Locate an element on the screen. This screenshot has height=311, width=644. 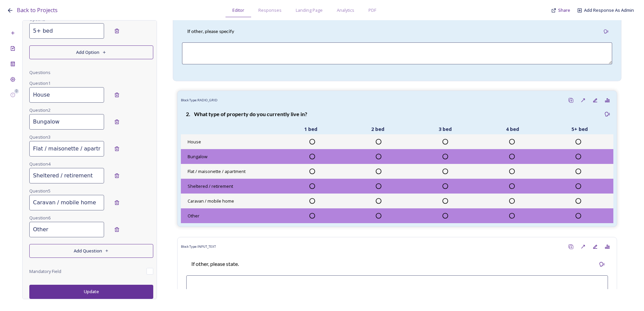
span: Block Type: INPUT_TEXT is located at coordinates (198, 247).